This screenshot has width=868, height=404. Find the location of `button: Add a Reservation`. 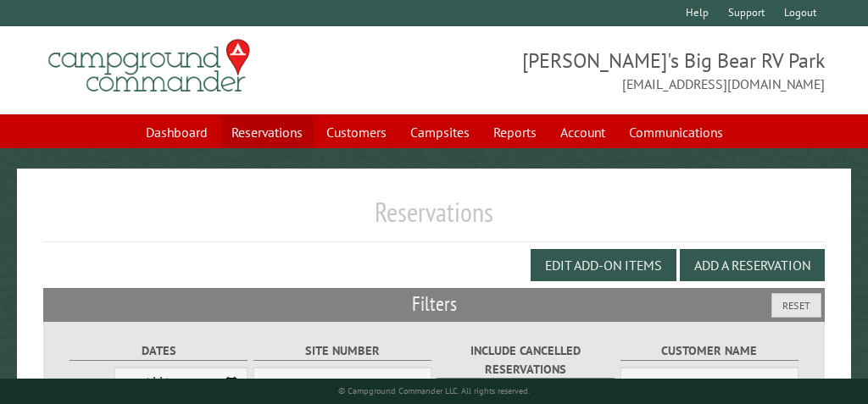

button: Add a Reservation is located at coordinates (751, 265).